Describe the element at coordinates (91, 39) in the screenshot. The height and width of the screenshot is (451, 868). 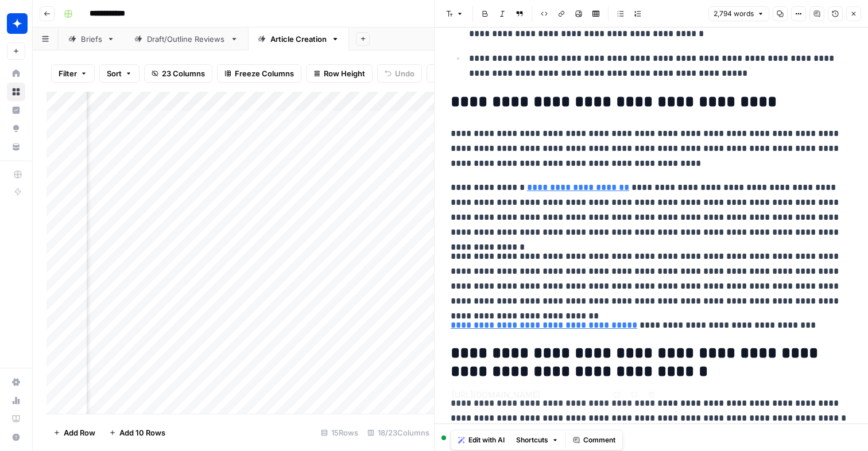
I see `div: Briefs` at that location.